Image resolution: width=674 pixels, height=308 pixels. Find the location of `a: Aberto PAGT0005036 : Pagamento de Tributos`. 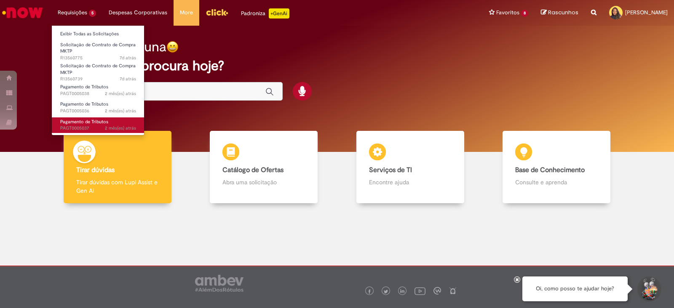

a: Aberto PAGT0005036 : Pagamento de Tributos is located at coordinates (98, 107).